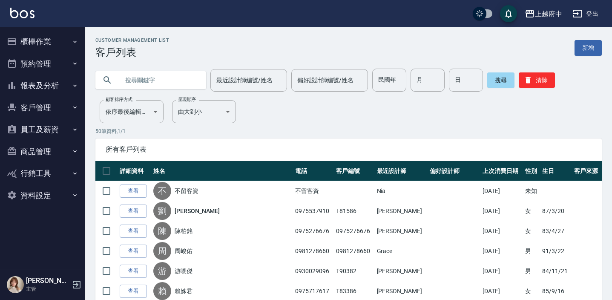 The height and width of the screenshot is (300, 612). Describe the element at coordinates (187, 99) in the screenshot. I see `label: 呈現順序` at that location.